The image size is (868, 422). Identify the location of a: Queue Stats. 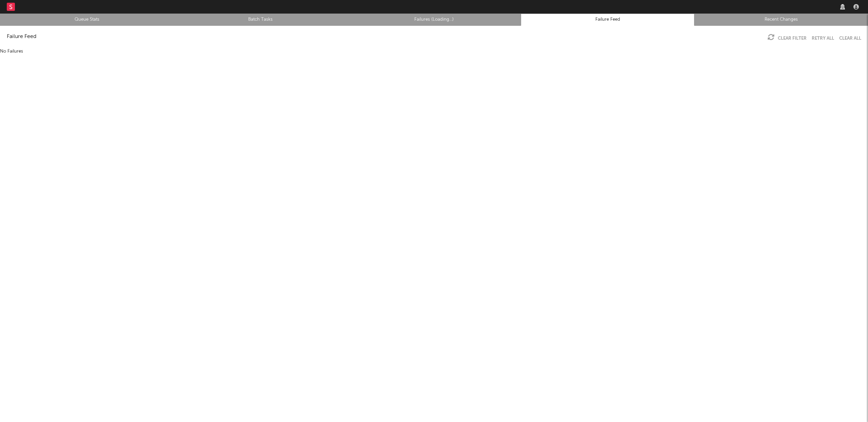
(87, 20).